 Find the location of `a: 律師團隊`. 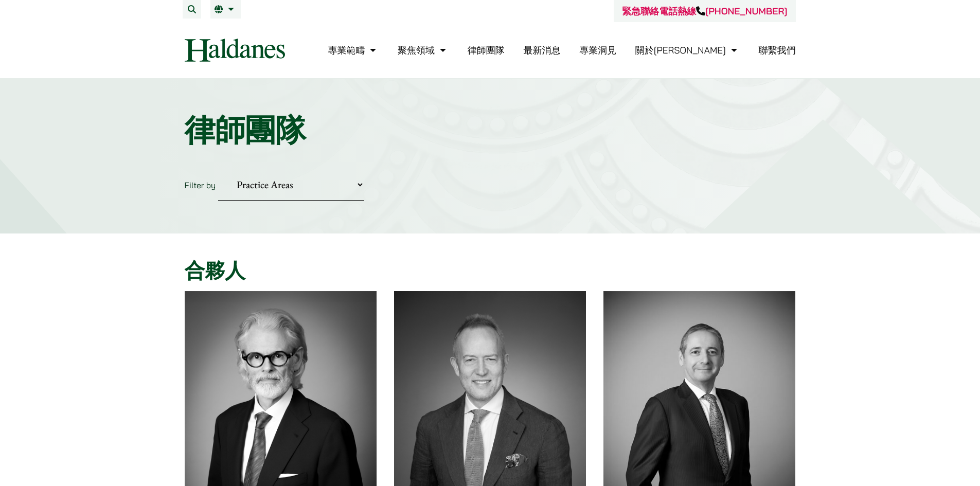

a: 律師團隊 is located at coordinates (486, 50).